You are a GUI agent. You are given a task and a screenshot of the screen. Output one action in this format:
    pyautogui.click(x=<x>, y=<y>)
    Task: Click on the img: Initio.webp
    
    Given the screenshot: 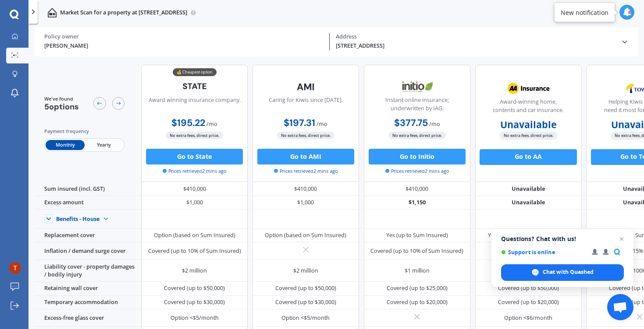 What is the action you would take?
    pyautogui.click(x=417, y=87)
    